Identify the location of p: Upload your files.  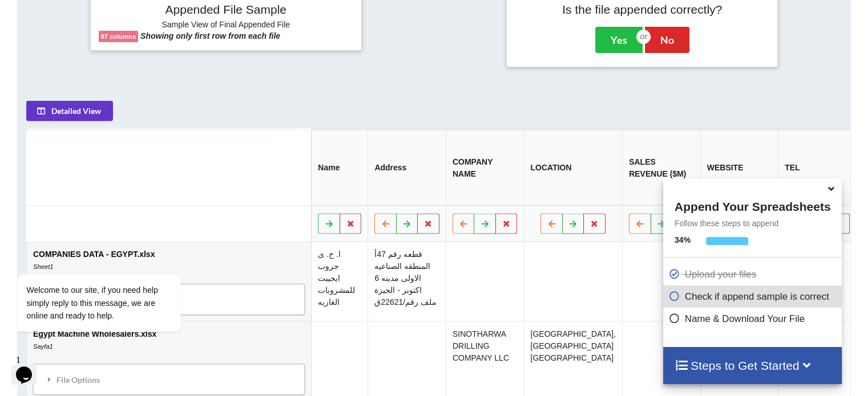
(754, 274).